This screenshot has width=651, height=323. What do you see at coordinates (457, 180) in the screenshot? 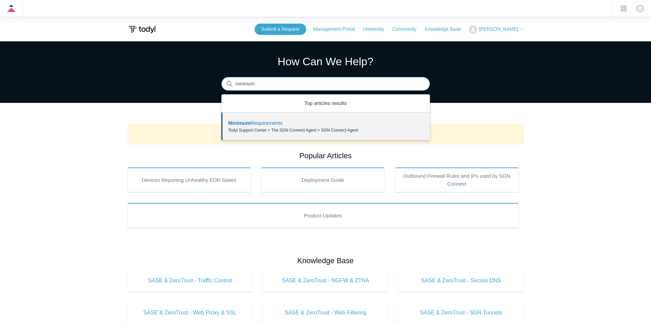
I see `a: Outbound Firewall Rules and IPs used by SGN Connect` at bounding box center [457, 180].